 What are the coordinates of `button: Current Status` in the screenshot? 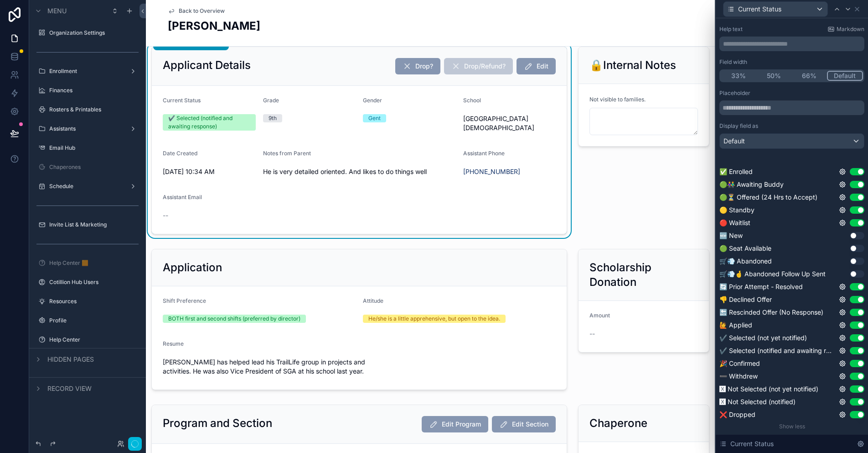 It's located at (775, 10).